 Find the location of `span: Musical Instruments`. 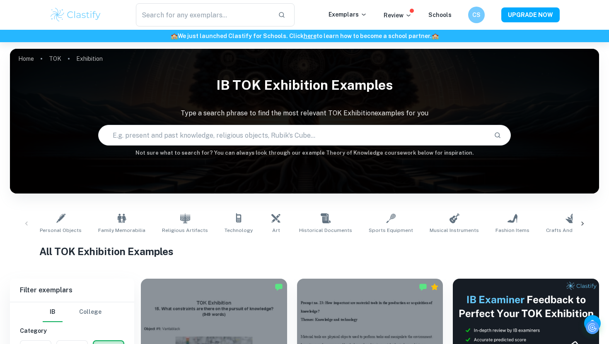

span: Musical Instruments is located at coordinates (454, 231).